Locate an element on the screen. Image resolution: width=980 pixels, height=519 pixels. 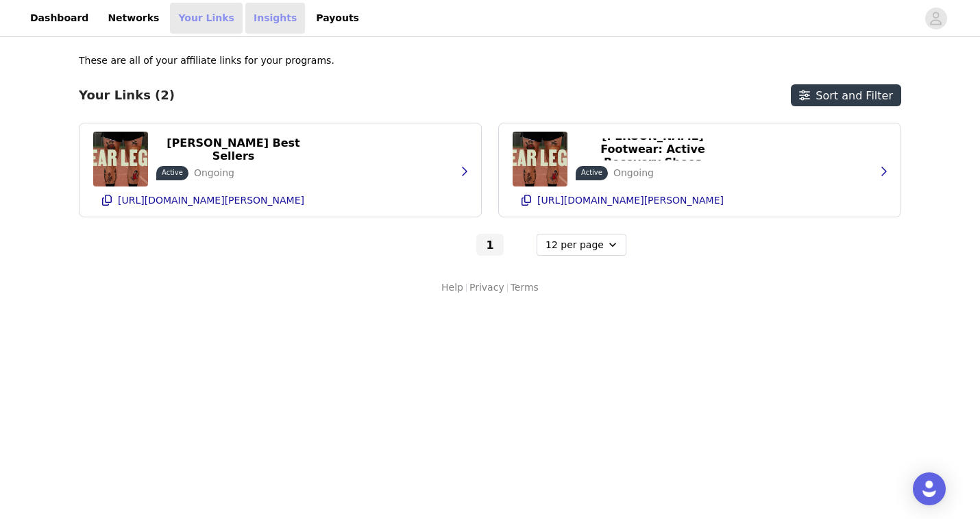
button: Go To Page 1 is located at coordinates (490, 245).